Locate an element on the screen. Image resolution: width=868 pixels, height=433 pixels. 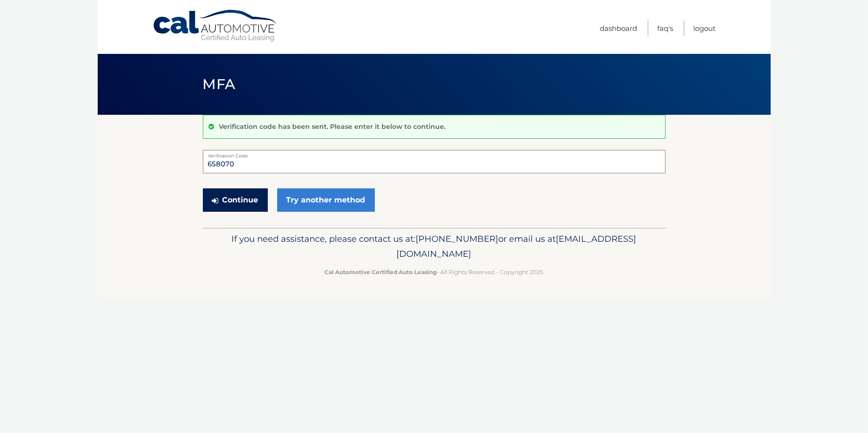
button: Continue is located at coordinates (235, 199).